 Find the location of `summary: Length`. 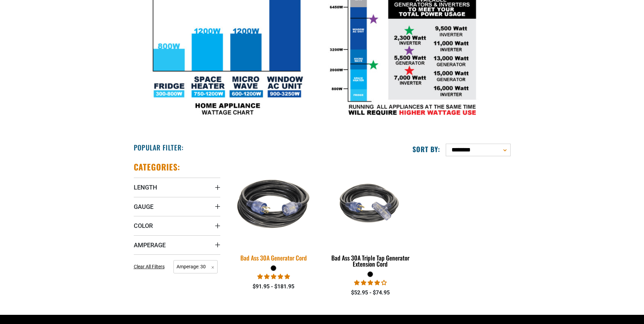

summary: Length is located at coordinates (177, 187).